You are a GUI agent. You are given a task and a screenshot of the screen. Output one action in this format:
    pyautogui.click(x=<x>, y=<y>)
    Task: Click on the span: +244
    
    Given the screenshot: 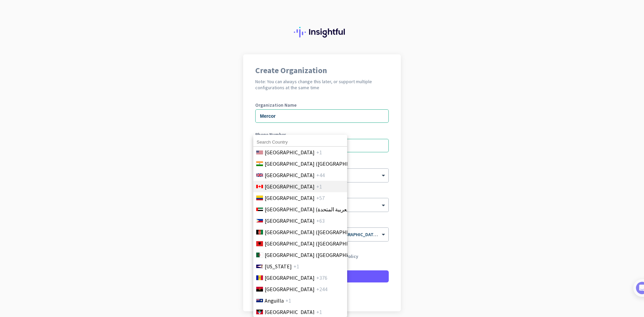 What is the action you would take?
    pyautogui.click(x=321, y=289)
    